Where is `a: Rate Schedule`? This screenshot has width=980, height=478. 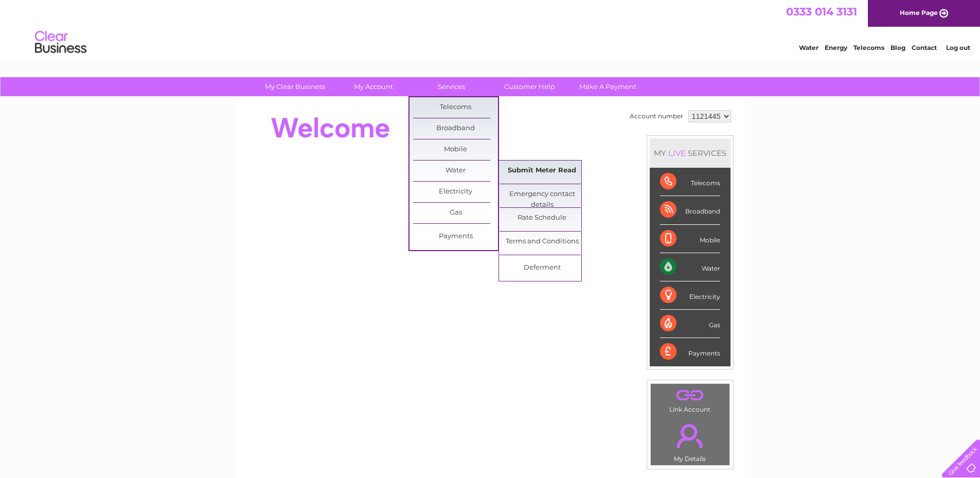 a: Rate Schedule is located at coordinates (542, 219).